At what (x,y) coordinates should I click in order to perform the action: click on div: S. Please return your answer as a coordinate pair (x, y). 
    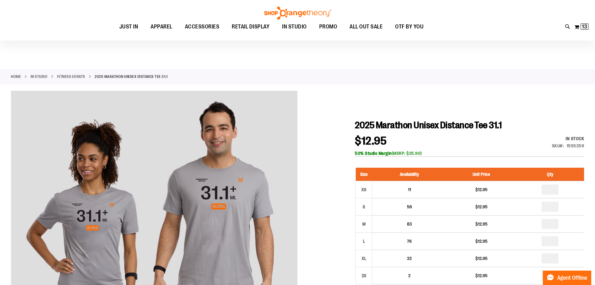
    Looking at the image, I should click on (364, 206).